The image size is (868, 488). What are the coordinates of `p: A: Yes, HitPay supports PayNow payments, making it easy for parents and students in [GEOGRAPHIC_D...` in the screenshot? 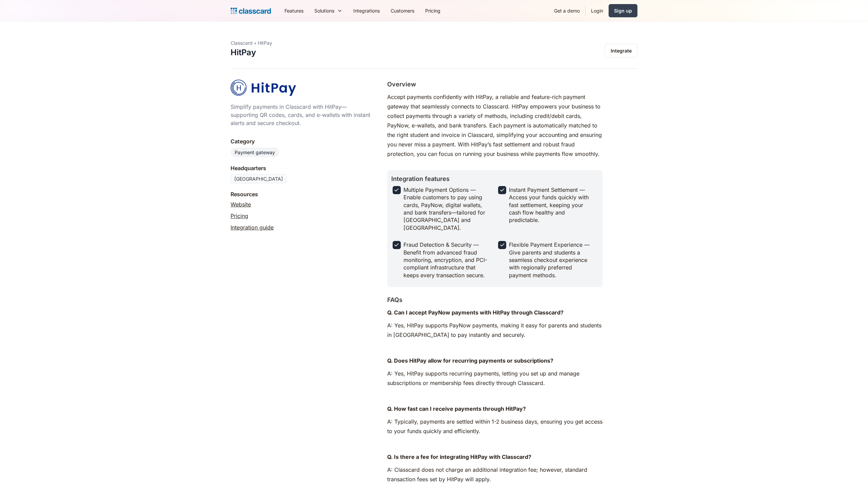 It's located at (495, 330).